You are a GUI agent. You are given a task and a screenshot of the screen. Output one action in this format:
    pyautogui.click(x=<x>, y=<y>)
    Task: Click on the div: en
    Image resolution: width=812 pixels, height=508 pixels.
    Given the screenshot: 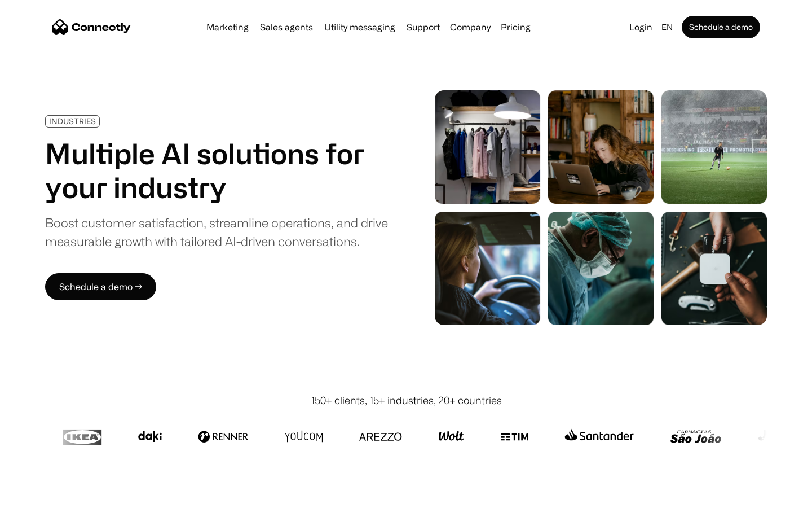 What is the action you would take?
    pyautogui.click(x=667, y=27)
    